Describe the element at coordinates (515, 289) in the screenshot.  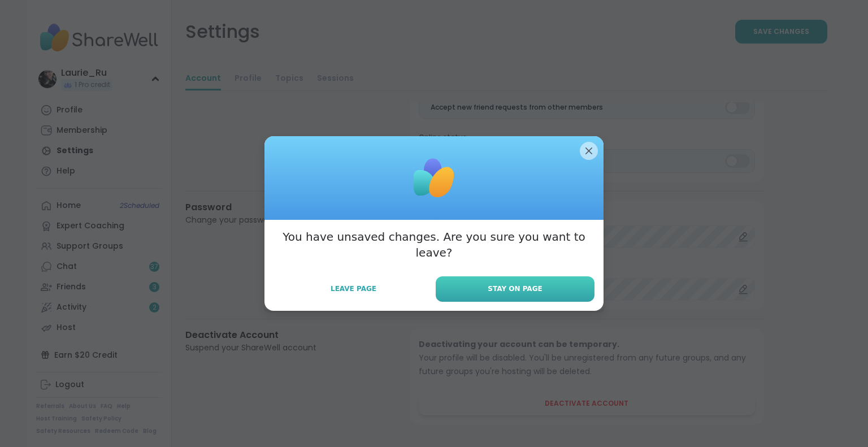
I see `button: Stay on Page` at that location.